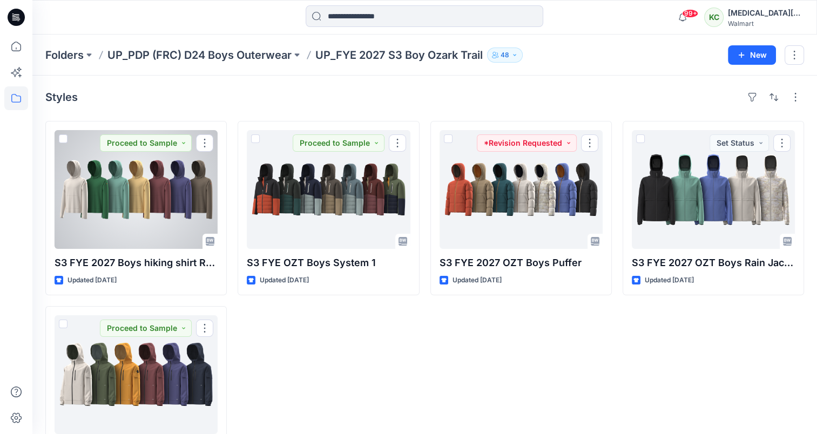  What do you see at coordinates (136, 190) in the screenshot?
I see `a: S3 FYE 2027 Boys hiking shirt Raglan Slv` at bounding box center [136, 190].